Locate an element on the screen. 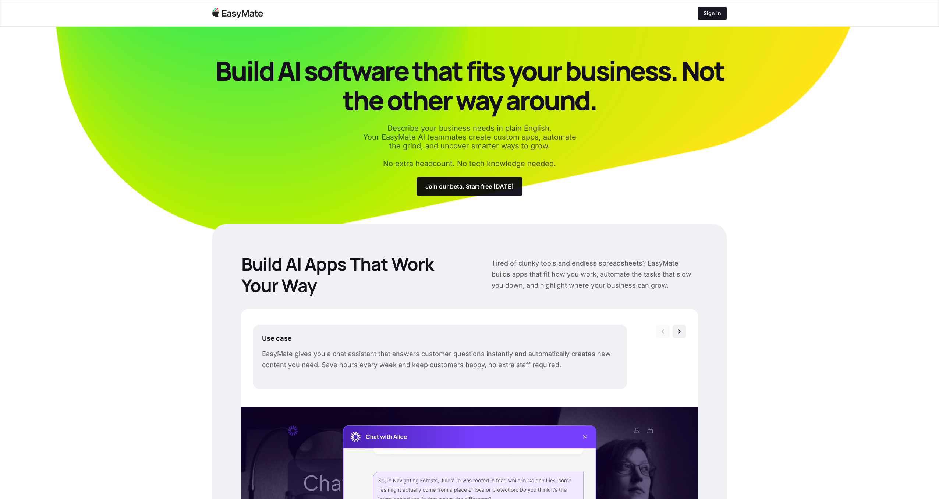  p: Tired of clunky tools and endless spreadsheets? EasyMate builds apps that fit how you work, autom... is located at coordinates (595, 274).